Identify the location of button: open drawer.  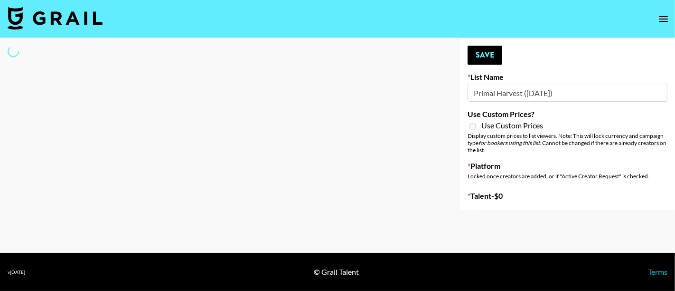
(664, 19).